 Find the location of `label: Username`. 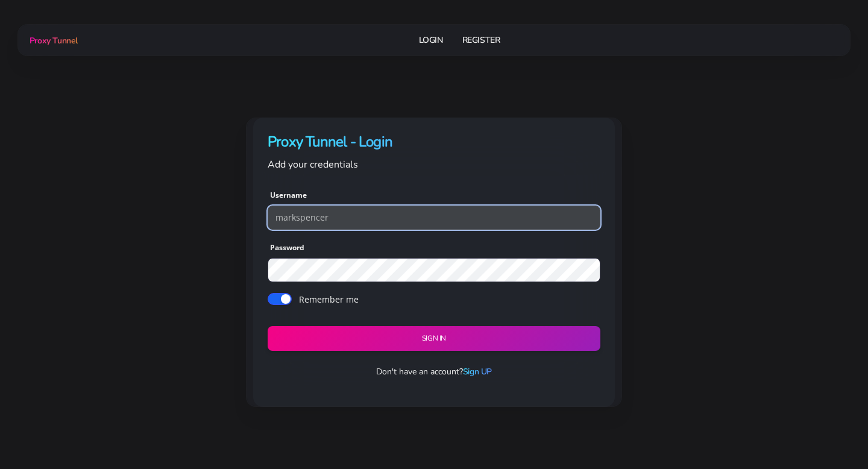

label: Username is located at coordinates (288, 195).